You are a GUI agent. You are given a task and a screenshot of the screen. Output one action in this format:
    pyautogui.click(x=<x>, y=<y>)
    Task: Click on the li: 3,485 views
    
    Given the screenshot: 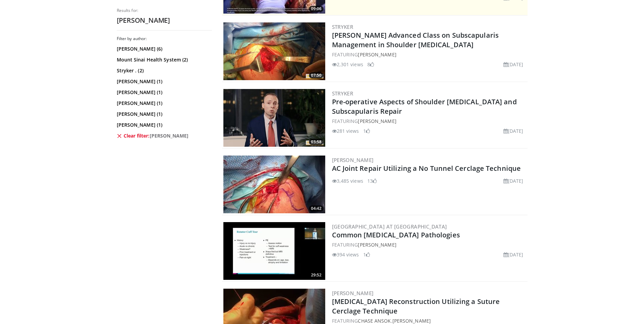 What is the action you would take?
    pyautogui.click(x=348, y=181)
    